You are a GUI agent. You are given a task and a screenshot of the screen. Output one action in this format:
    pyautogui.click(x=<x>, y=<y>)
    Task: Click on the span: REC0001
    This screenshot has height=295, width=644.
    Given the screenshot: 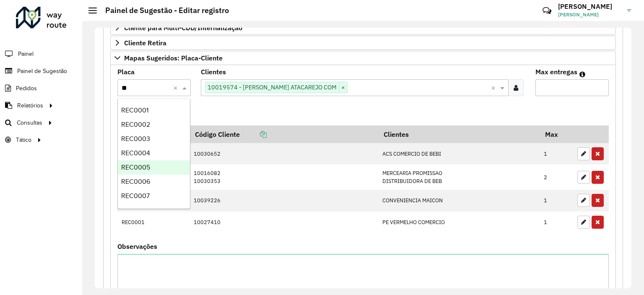 What is the action you would take?
    pyautogui.click(x=135, y=110)
    